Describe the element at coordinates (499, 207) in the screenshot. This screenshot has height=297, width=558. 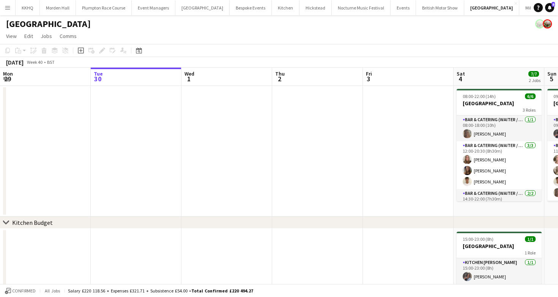
I see `app-card-role: Bar & Catering (Waiter / waitress)2/214:30-22:00 (7h30m)` at that location.